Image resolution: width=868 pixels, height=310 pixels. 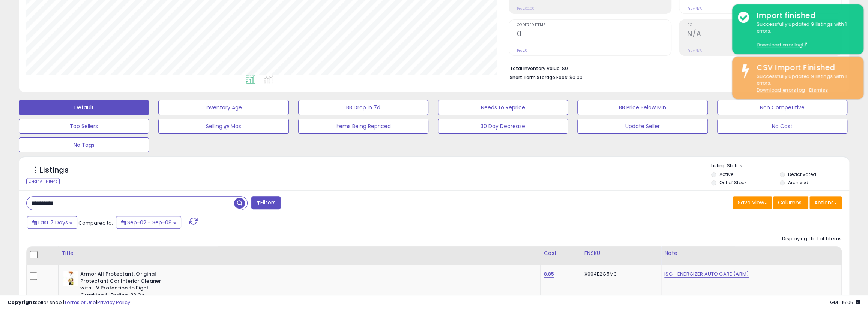 I want to click on div: Title, so click(x=299, y=253).